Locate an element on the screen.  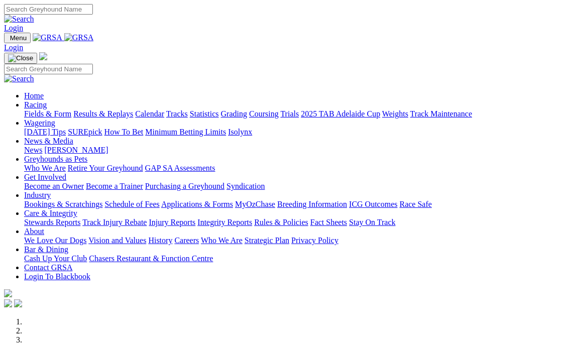
a: Greyhounds as Pets is located at coordinates (56, 159).